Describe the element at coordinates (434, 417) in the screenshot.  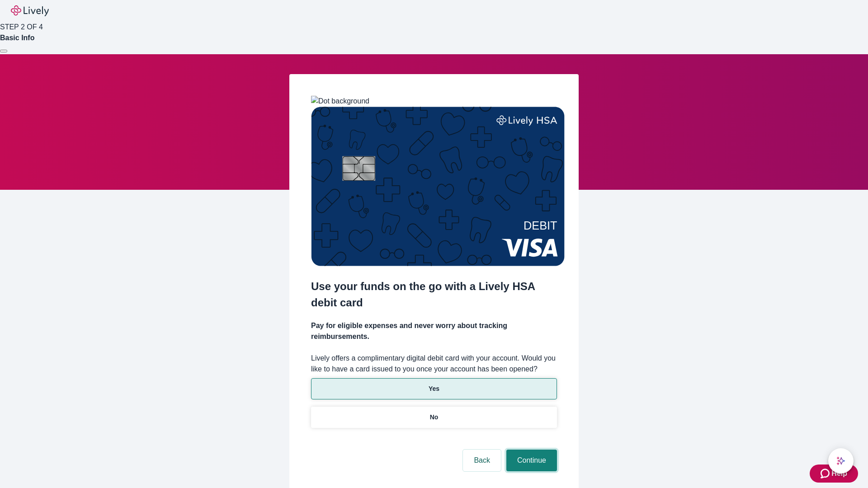
I see `p: No` at that location.